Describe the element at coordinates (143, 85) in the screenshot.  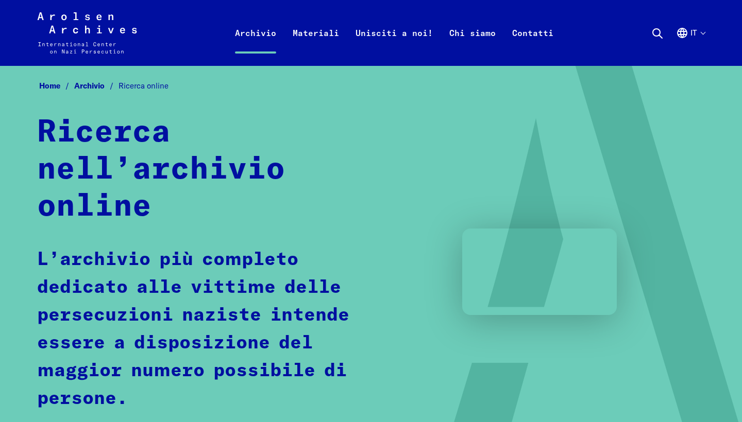
I see `span: Ricerca online` at that location.